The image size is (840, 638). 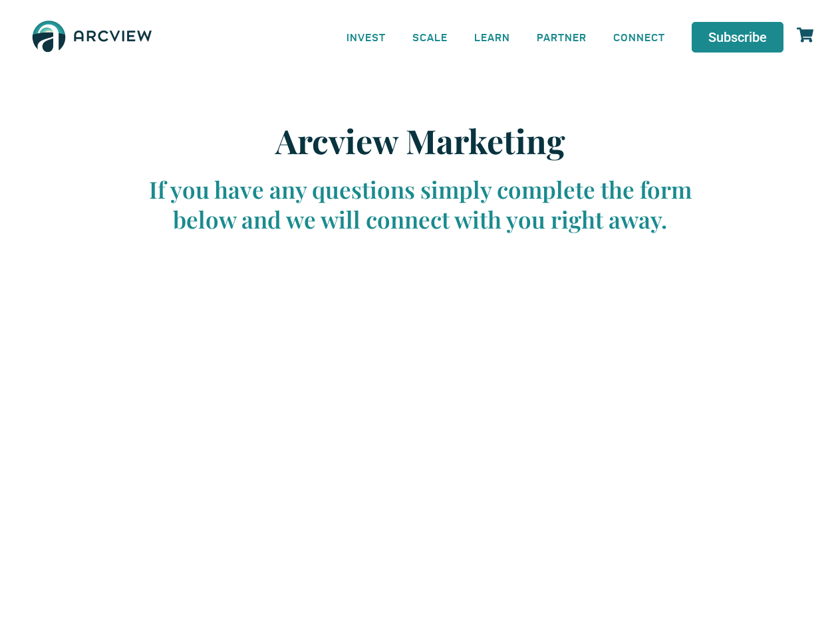 What do you see at coordinates (92, 37) in the screenshot?
I see `img: The Arcview Group` at bounding box center [92, 37].